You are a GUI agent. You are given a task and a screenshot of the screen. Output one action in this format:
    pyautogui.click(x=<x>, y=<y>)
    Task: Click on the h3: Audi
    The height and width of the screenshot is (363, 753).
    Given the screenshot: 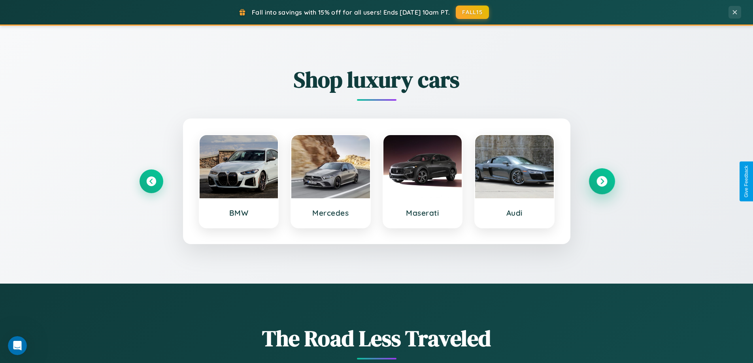 What is the action you would take?
    pyautogui.click(x=514, y=213)
    